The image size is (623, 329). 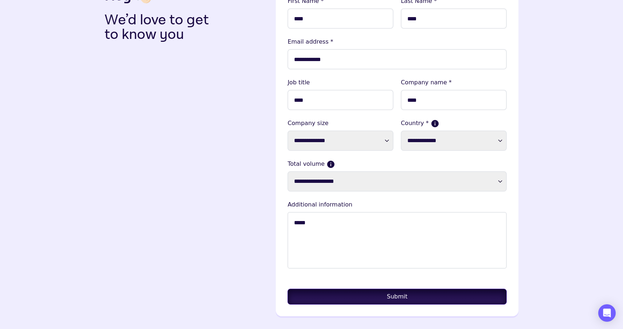 I want to click on p: We’d love to get to know you, so click(x=162, y=27).